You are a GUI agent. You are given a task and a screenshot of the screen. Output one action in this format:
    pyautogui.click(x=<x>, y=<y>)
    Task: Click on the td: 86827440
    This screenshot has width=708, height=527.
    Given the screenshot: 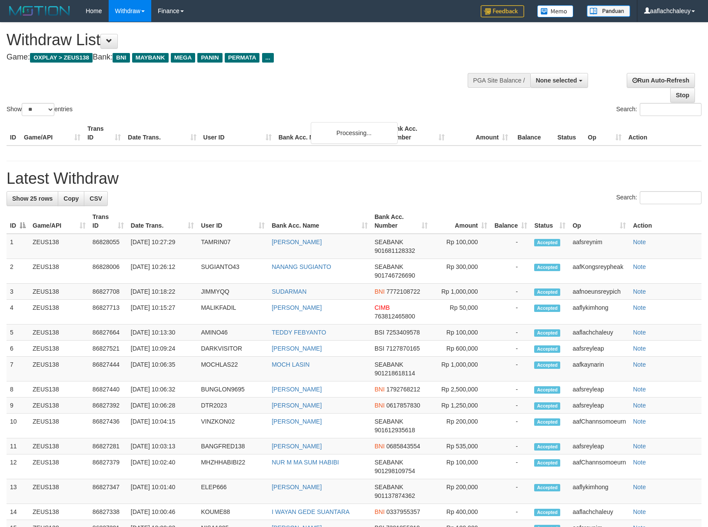 What is the action you would take?
    pyautogui.click(x=108, y=389)
    